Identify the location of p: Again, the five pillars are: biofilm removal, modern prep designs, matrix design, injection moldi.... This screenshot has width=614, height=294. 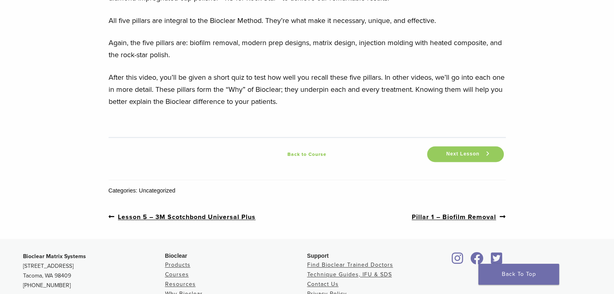
(307, 49).